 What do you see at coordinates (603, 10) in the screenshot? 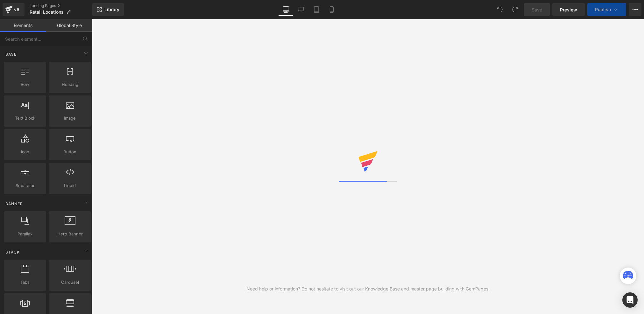
I see `span: Publish` at bounding box center [603, 10].